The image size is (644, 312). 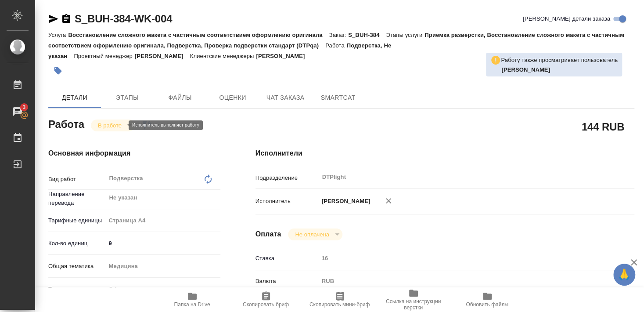 What do you see at coordinates (123, 18) in the screenshot?
I see `a: S_BUH-384-WK-004` at bounding box center [123, 18].